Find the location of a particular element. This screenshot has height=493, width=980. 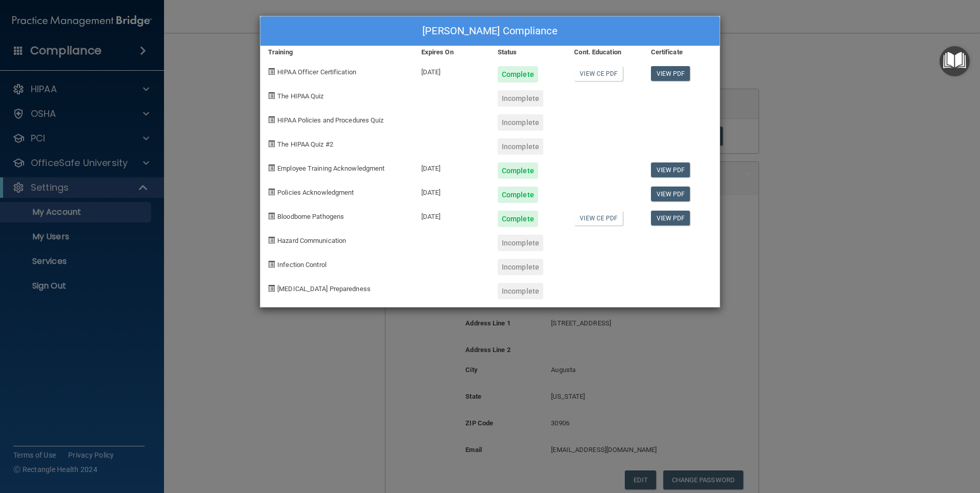

span: The HIPAA Quiz is located at coordinates (301, 96).